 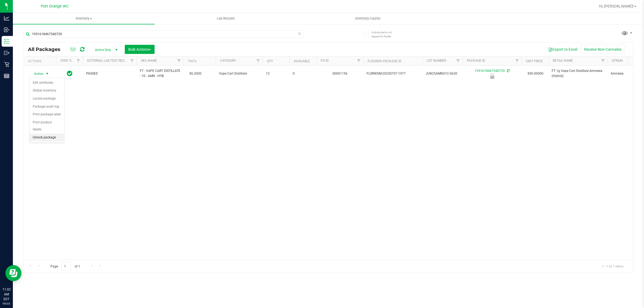 I want to click on a: Unit Price, so click(x=534, y=61).